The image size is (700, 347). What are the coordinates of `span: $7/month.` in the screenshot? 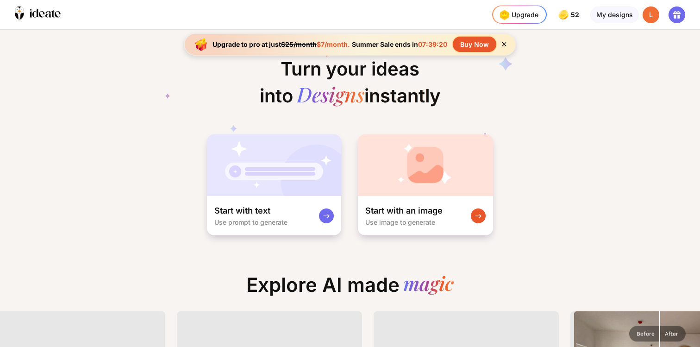 It's located at (333, 44).